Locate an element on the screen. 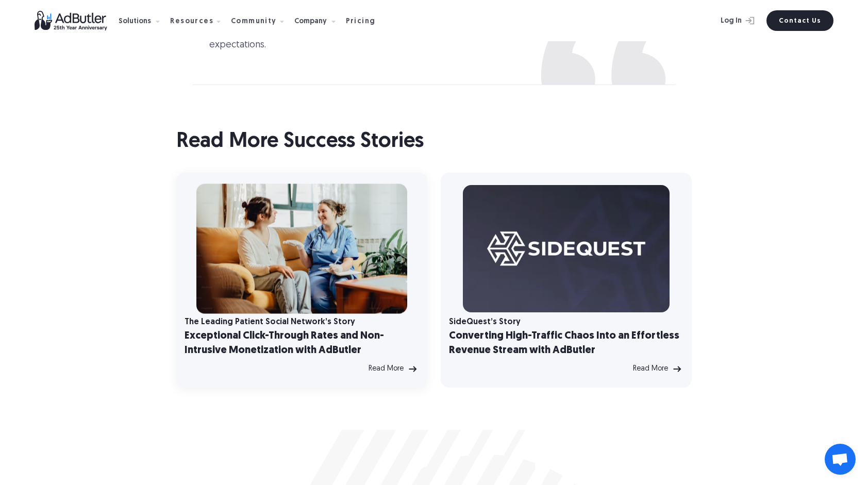 This screenshot has height=485, width=868. a: The Leading Patient Social Network’s Story Exceptional Click-Through Rates and Non-Intrusive Mone... is located at coordinates (301, 280).